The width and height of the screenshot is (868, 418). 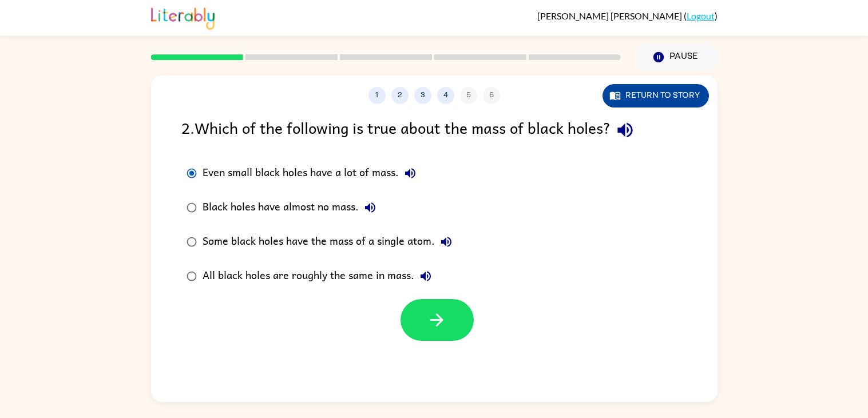 What do you see at coordinates (423, 96) in the screenshot?
I see `button: 3` at bounding box center [423, 96].